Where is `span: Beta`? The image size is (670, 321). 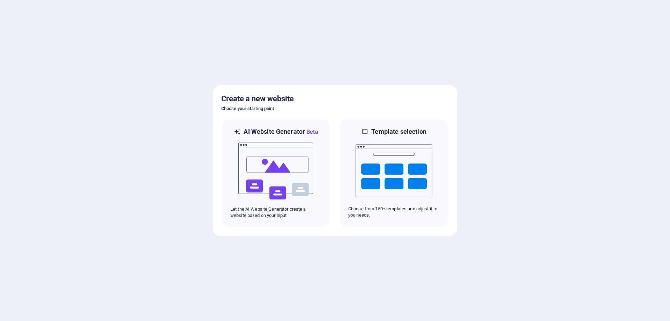
span: Beta is located at coordinates (312, 132).